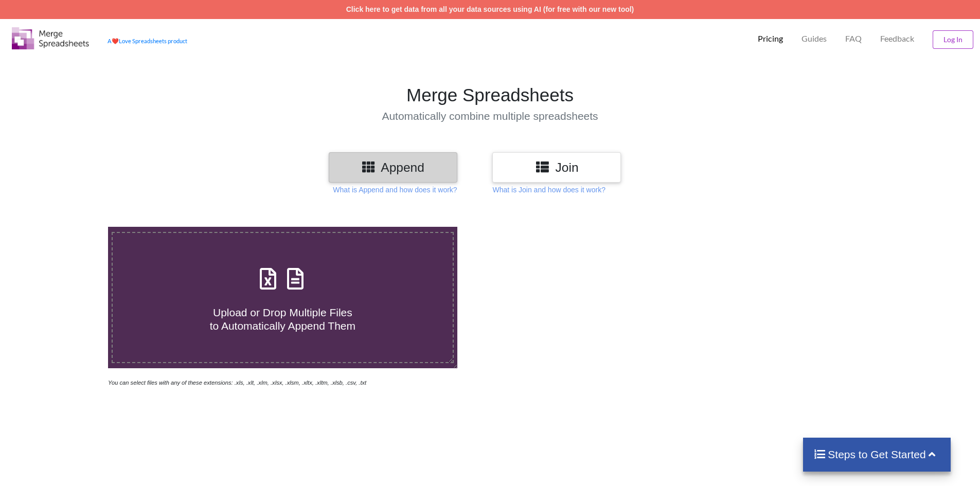 The width and height of the screenshot is (980, 486). What do you see at coordinates (490, 10) in the screenshot?
I see `a: Click here to get data from all your data sources using AI (for free with our new tool)` at bounding box center [490, 10].